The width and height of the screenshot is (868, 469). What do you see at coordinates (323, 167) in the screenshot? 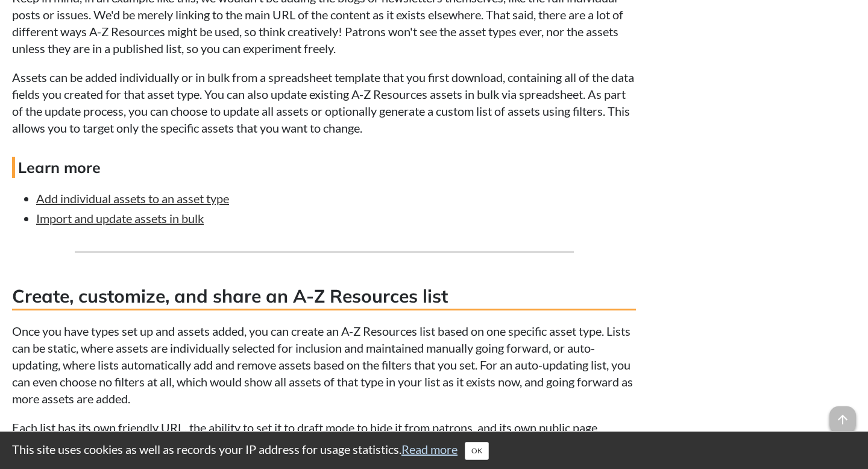
I see `h4: Learn more` at bounding box center [323, 167].